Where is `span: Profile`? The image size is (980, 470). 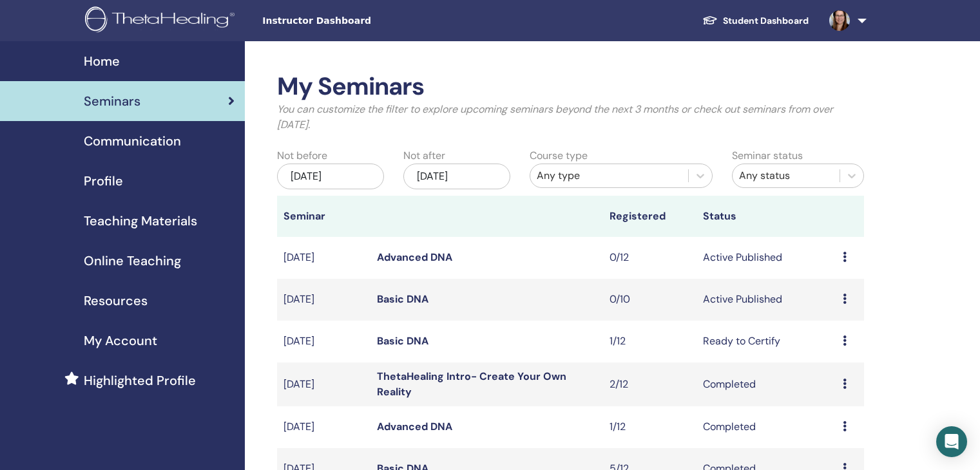 span: Profile is located at coordinates (103, 181).